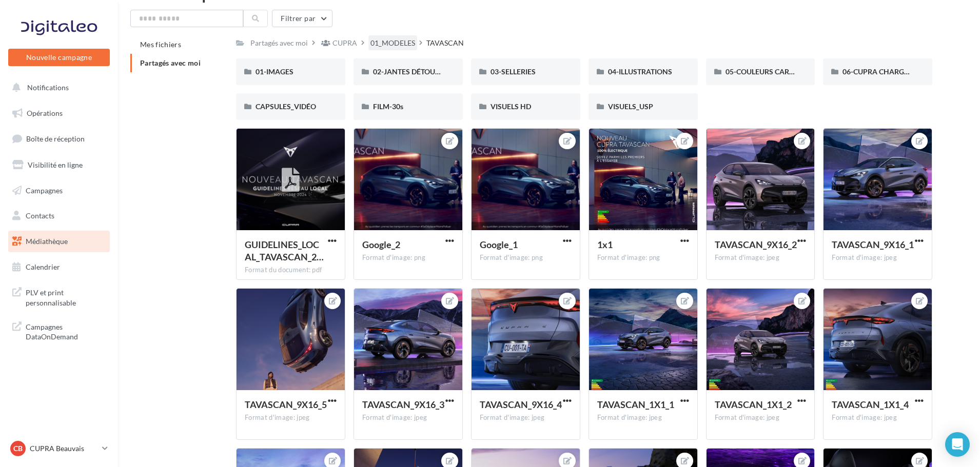  I want to click on span: TAVASCAN_9X16_4, so click(521, 405).